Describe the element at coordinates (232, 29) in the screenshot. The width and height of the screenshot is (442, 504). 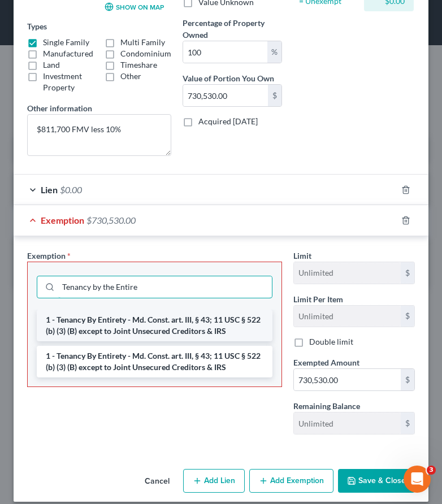
I see `label: Percentage of Property Owned` at that location.